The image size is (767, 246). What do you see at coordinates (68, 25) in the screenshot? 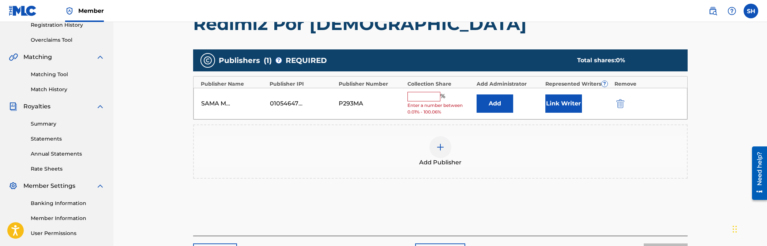
I see `a: Registration History` at bounding box center [68, 25].